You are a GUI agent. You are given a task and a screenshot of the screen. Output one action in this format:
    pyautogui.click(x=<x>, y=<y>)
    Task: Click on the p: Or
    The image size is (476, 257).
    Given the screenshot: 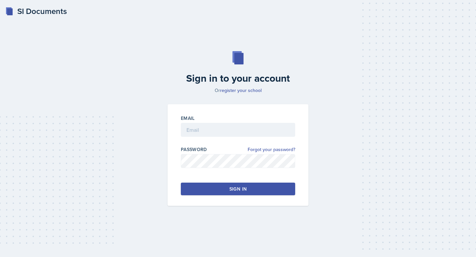 What is the action you would take?
    pyautogui.click(x=238, y=90)
    